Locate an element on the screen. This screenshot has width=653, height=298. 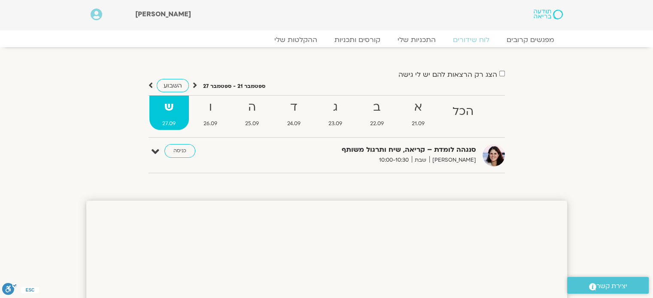
span: 21.09 is located at coordinates (418, 124).